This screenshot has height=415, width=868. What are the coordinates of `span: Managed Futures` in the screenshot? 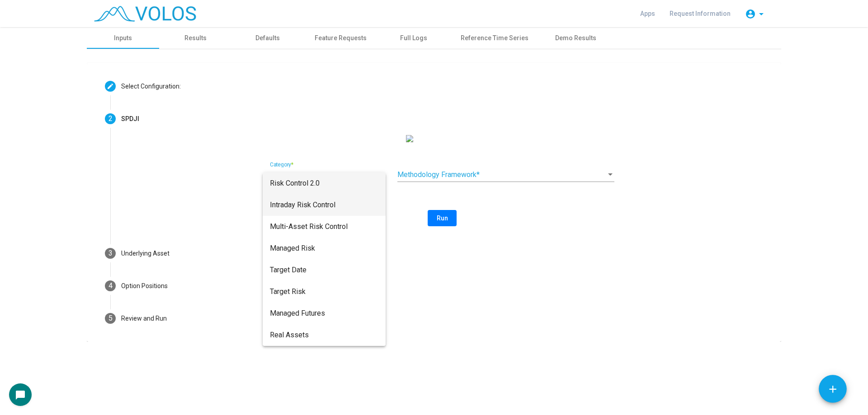 It's located at (324, 313).